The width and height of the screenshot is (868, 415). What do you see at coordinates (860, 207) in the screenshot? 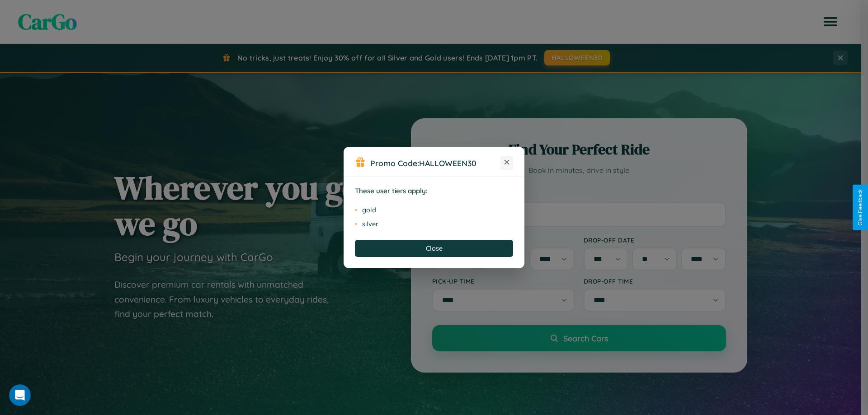
I see `div: Give Feedback` at bounding box center [860, 207].